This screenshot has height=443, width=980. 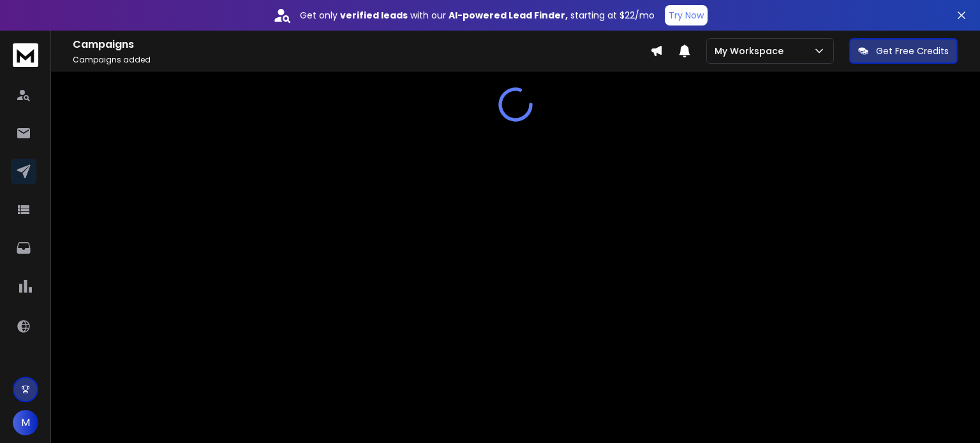 What do you see at coordinates (361, 60) in the screenshot?
I see `p: Campaigns added` at bounding box center [361, 60].